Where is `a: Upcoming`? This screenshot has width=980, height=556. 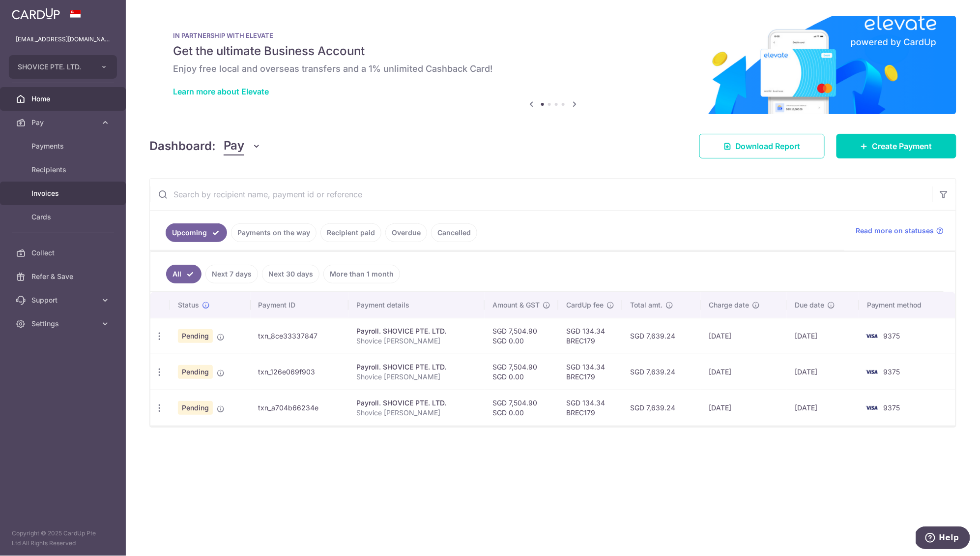
a: Upcoming is located at coordinates (197, 232).